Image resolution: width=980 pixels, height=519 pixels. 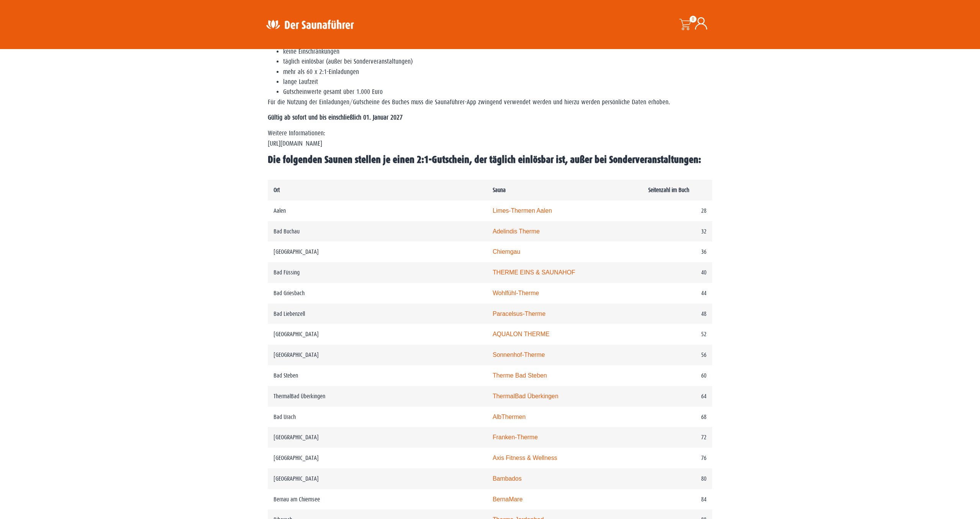 I want to click on a: Therme Bad Steben, so click(x=520, y=375).